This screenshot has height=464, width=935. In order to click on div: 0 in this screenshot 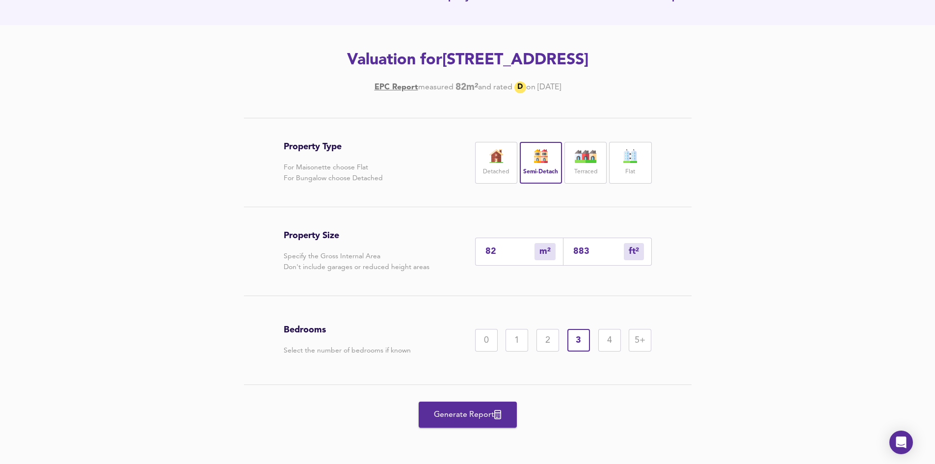, I will do `click(486, 340)`.